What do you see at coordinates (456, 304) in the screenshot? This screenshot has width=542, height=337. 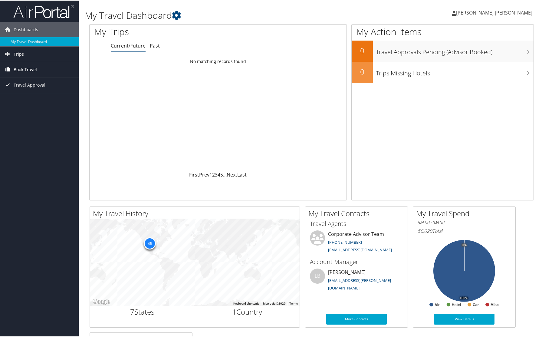 I see `text: Hotel` at bounding box center [456, 304].